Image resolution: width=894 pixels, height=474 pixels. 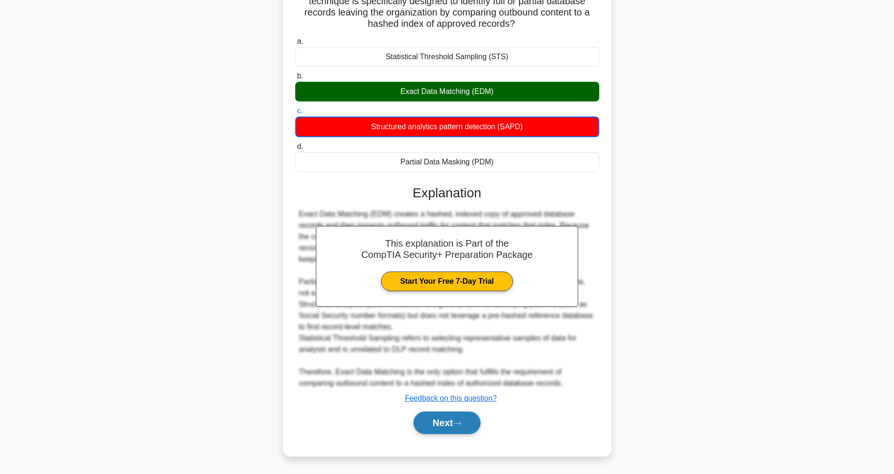 What do you see at coordinates (447, 127) in the screenshot?
I see `div: Structured analytics pattern detection (SAPD)` at bounding box center [447, 127].